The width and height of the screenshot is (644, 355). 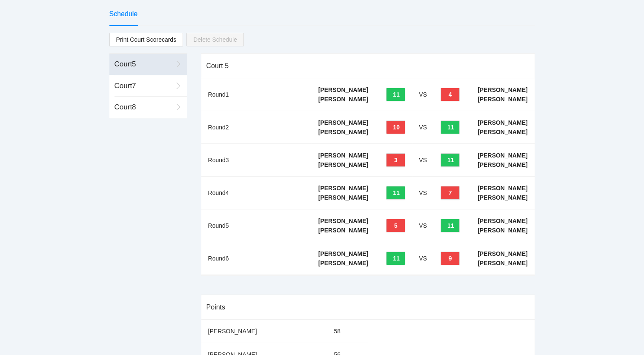 What do you see at coordinates (147, 39) in the screenshot?
I see `span: Print Court Scorecards` at bounding box center [147, 39].